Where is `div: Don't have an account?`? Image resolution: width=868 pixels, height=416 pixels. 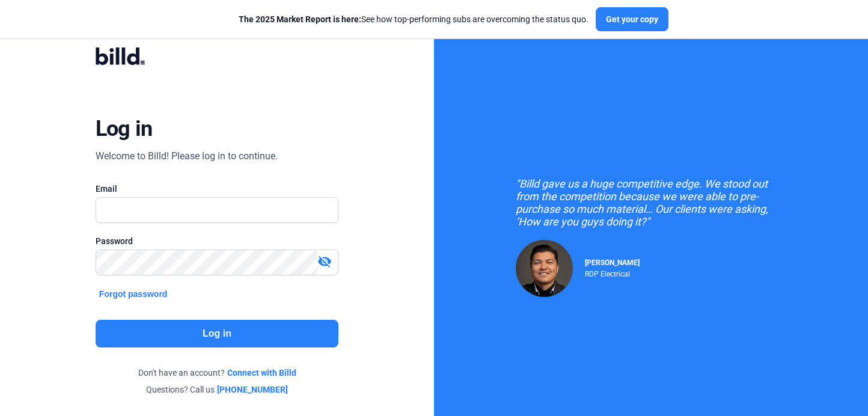
div: Don't have an account? is located at coordinates (217, 373).